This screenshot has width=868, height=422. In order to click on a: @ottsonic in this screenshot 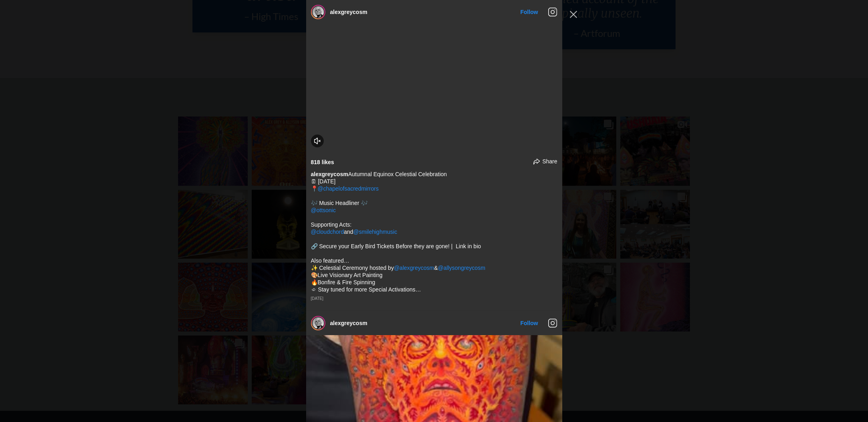, I will do `click(324, 210)`.